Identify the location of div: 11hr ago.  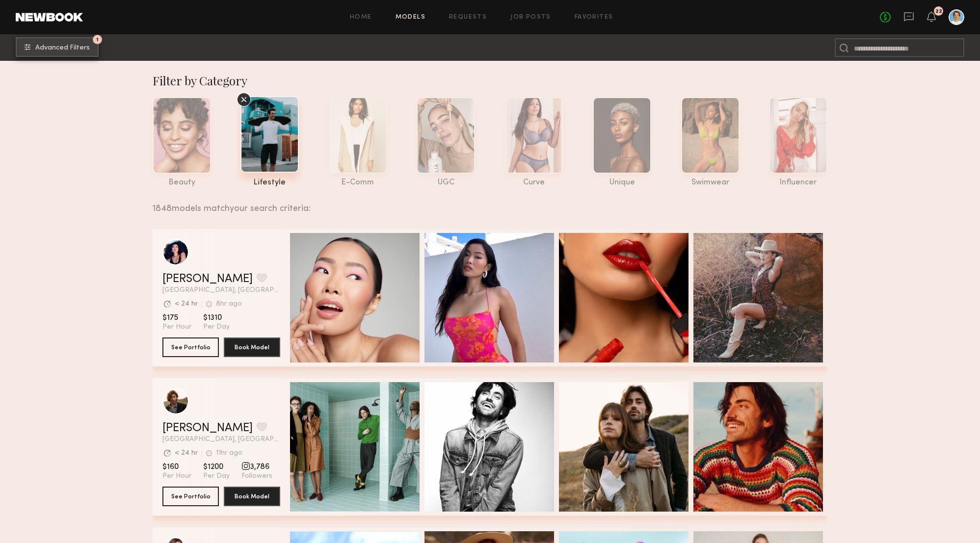
(230, 453).